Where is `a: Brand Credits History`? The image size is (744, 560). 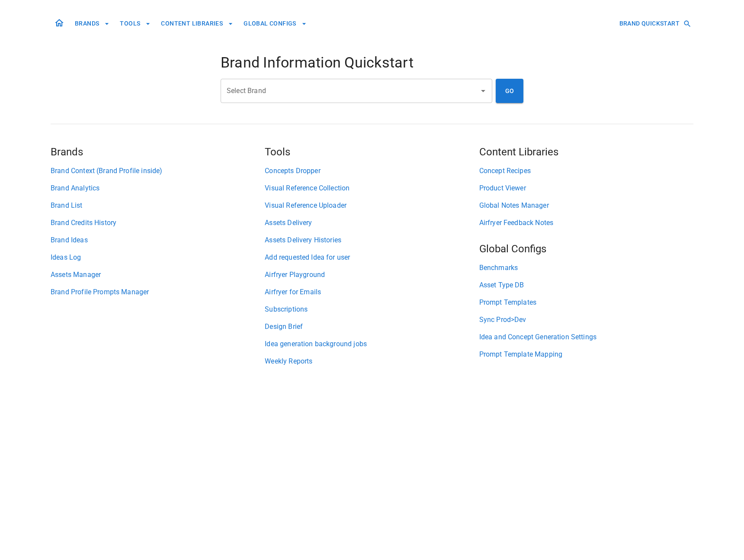
a: Brand Credits History is located at coordinates (158, 223).